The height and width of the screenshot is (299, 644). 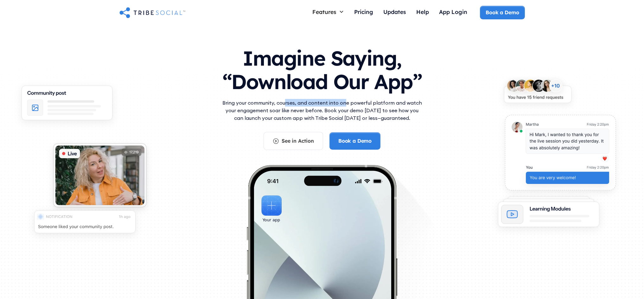 I want to click on img: An illustration of New friends requests, so click(x=537, y=93).